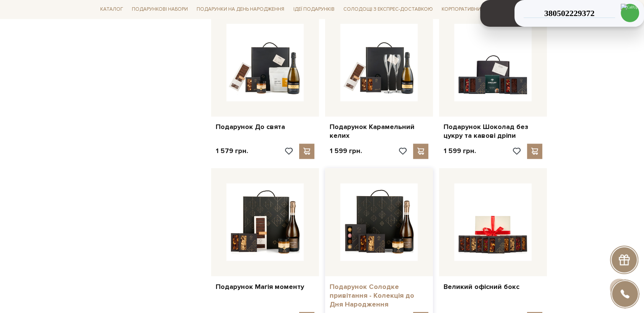  Describe the element at coordinates (232, 151) in the screenshot. I see `p: 1 579 грн.` at that location.